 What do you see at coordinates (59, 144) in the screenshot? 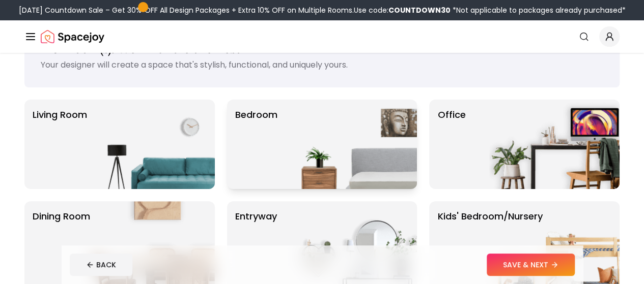
I see `p: Living Room` at bounding box center [59, 144].